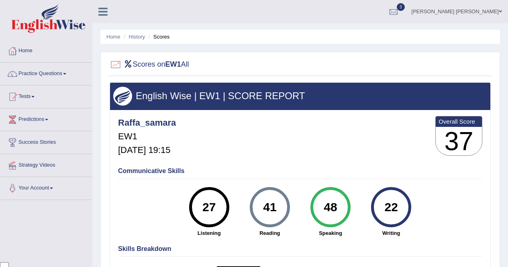 This screenshot has width=508, height=267. I want to click on h4: Skills Breakdown, so click(300, 249).